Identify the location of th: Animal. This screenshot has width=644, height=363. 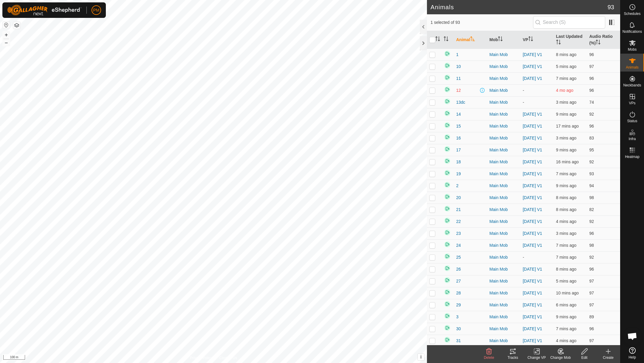
(470, 40).